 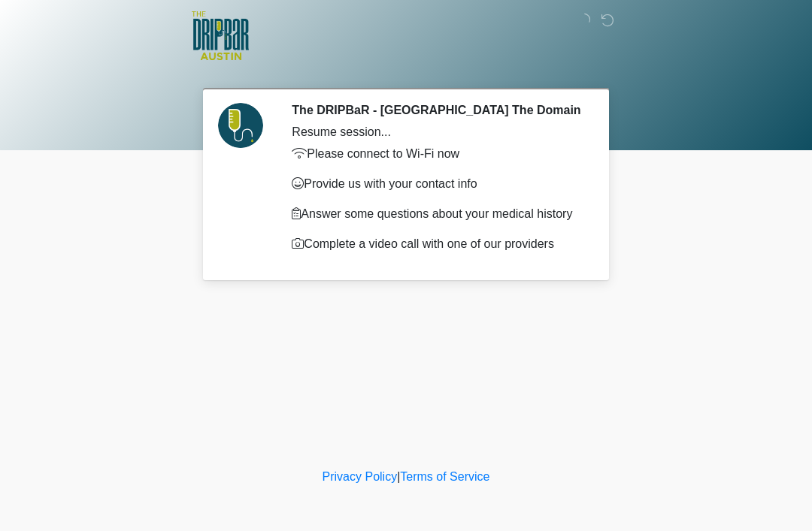 What do you see at coordinates (437, 154) in the screenshot?
I see `p: Please connect to Wi-Fi now` at bounding box center [437, 154].